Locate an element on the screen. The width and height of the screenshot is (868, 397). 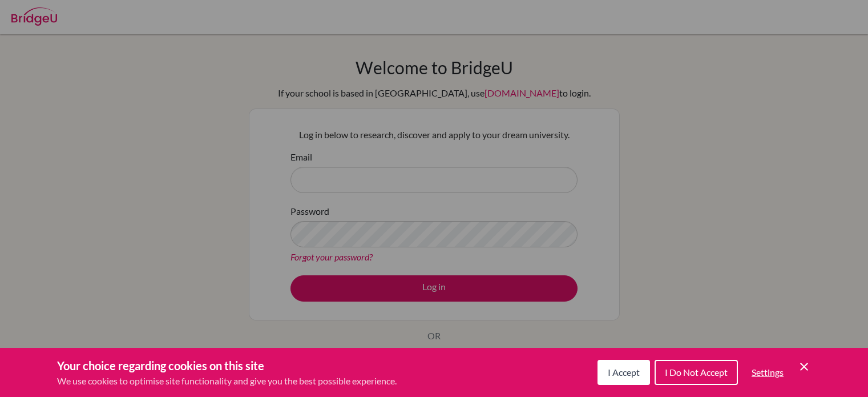
button: Settings is located at coordinates (768, 373).